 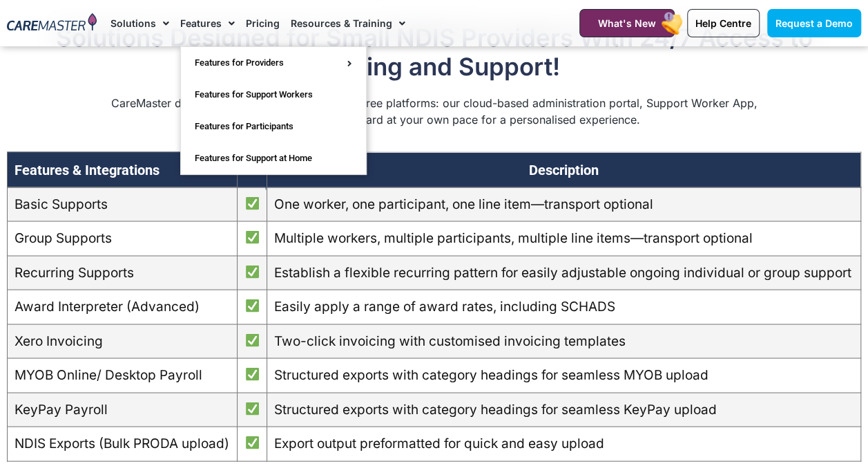 What do you see at coordinates (273, 111) in the screenshot?
I see `ul: Features` at bounding box center [273, 111].